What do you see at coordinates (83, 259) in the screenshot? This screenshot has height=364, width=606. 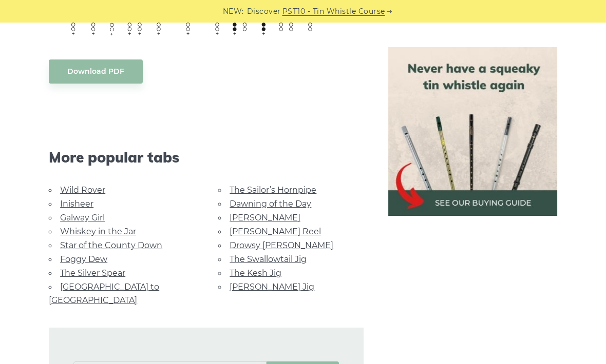 I see `a: Foggy Dew` at bounding box center [83, 259].